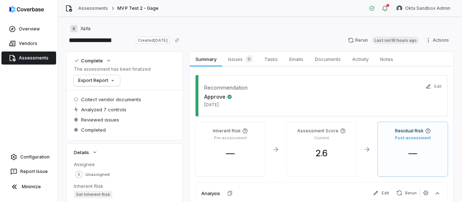 This screenshot has width=462, height=202. I want to click on span: Notes, so click(387, 59).